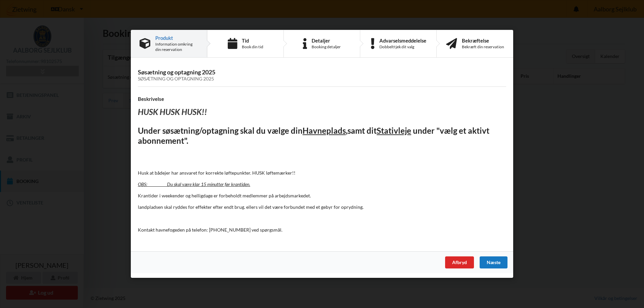 Image resolution: width=644 pixels, height=308 pixels. Describe the element at coordinates (172, 112) in the screenshot. I see `i: HUSK HUSK HUSK!!` at that location.